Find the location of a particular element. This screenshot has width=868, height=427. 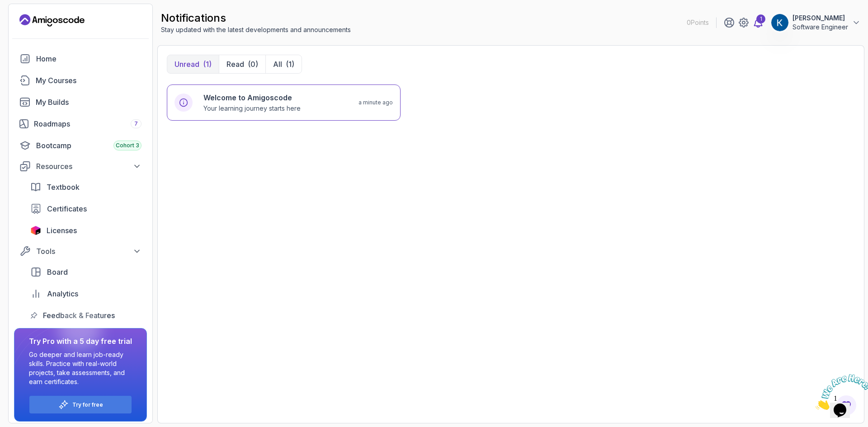

a: feedback is located at coordinates (86, 315).